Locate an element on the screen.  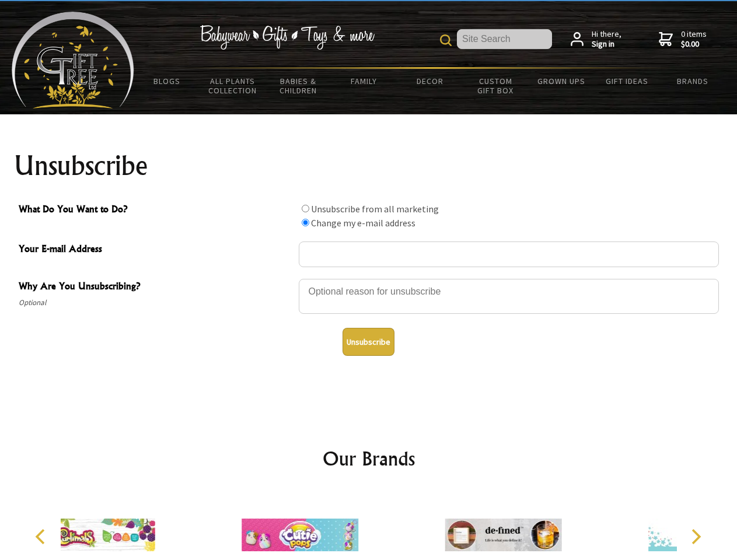
input: Site Search is located at coordinates (504, 39).